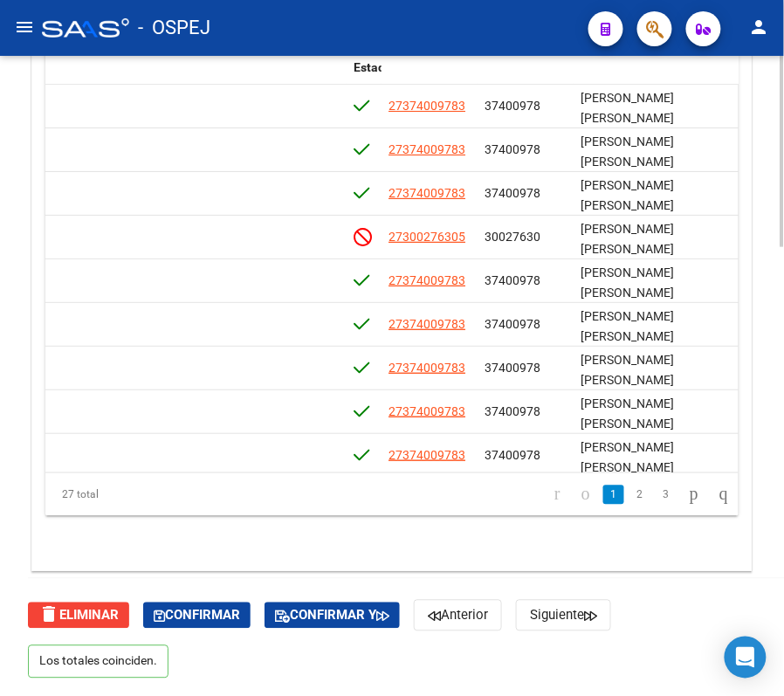 The width and height of the screenshot is (784, 696). What do you see at coordinates (49, 615) in the screenshot?
I see `mat-icon: delete` at bounding box center [49, 615].